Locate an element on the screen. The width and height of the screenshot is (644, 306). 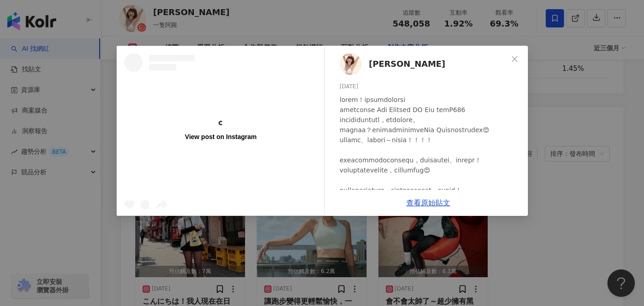
button: Close is located at coordinates (515, 59).